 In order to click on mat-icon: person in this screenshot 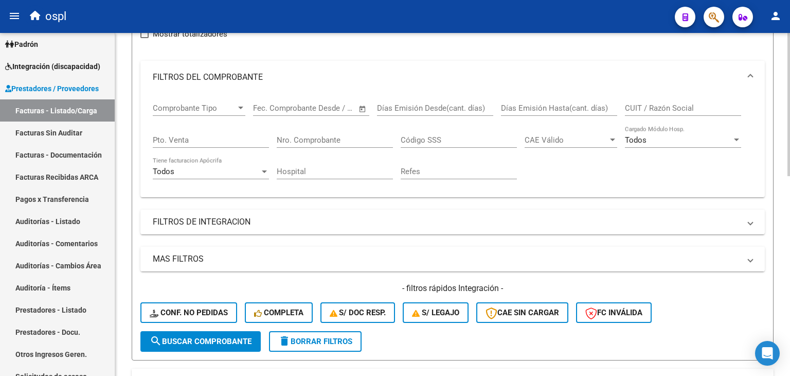, I will do `click(776, 16)`.